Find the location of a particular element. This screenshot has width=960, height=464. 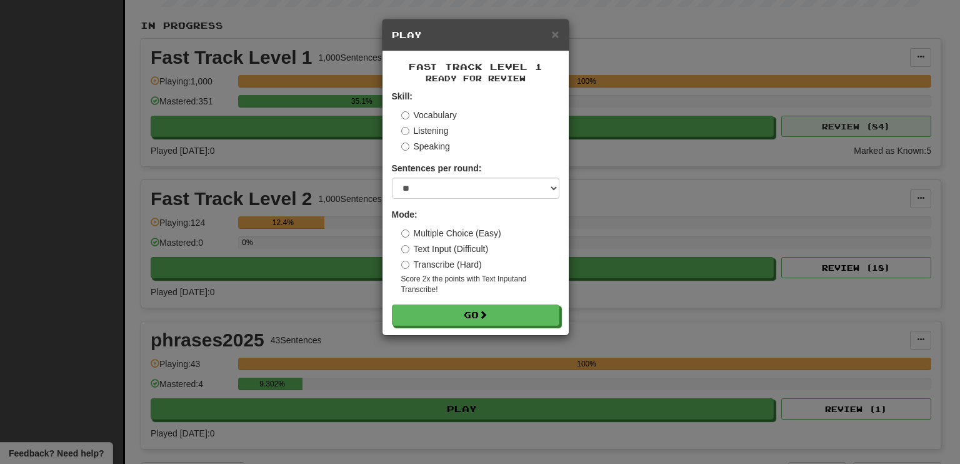

label: Text Input (Difficult) is located at coordinates (445, 249).